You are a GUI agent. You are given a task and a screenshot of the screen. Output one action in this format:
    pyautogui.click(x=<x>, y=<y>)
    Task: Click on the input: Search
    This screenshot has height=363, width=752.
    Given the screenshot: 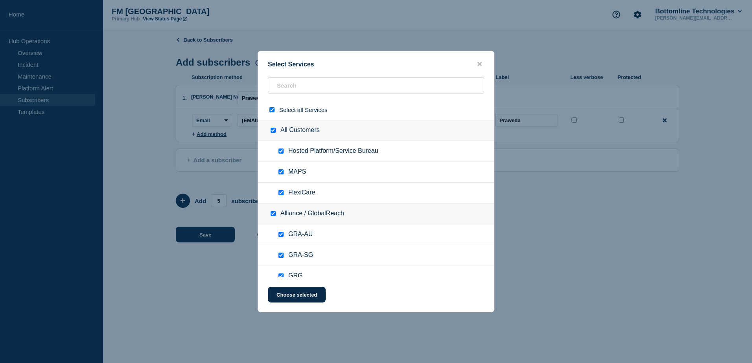 What is the action you would take?
    pyautogui.click(x=376, y=85)
    